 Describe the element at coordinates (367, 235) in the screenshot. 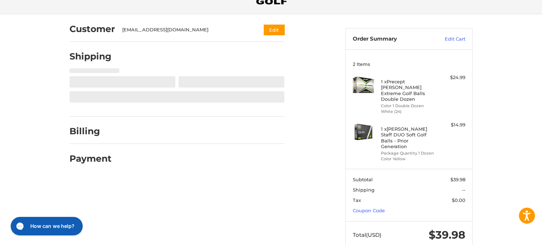

I see `span: Total (USD)` at that location.